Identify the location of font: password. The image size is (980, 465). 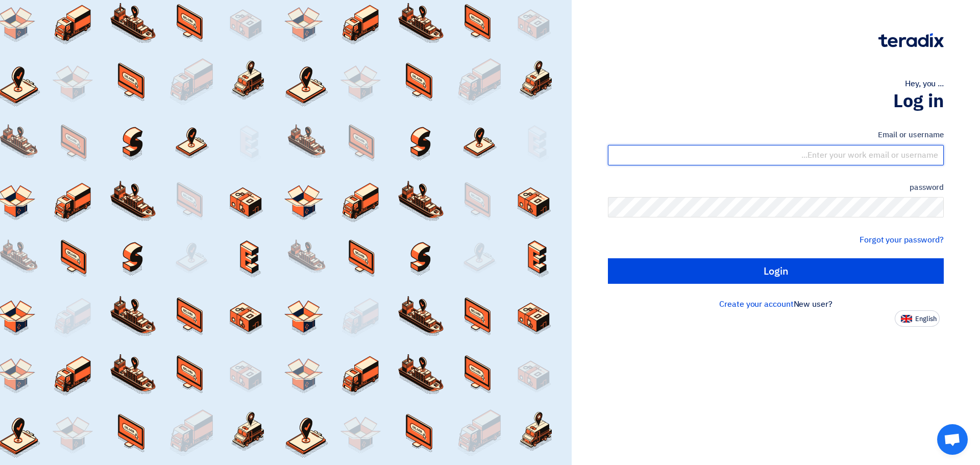
(926, 188).